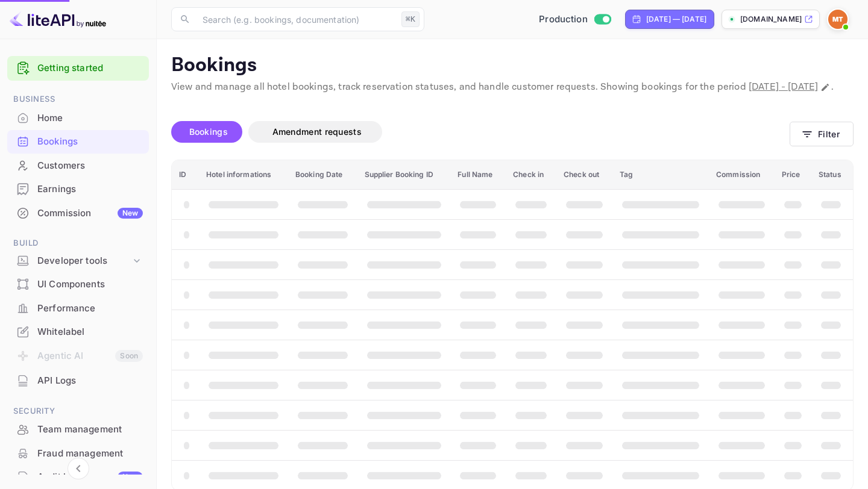  I want to click on div: Commission, so click(90, 213).